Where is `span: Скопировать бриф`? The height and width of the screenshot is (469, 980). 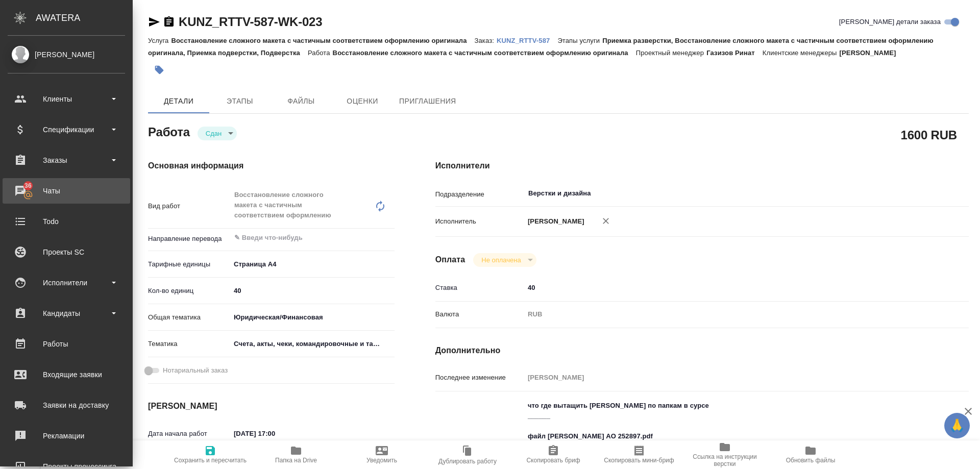
span: Скопировать бриф is located at coordinates (553, 460).